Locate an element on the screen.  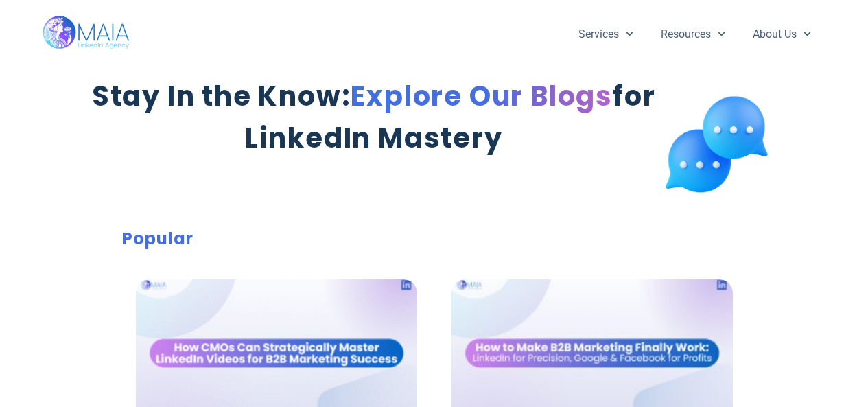
a: Resources is located at coordinates (693, 35).